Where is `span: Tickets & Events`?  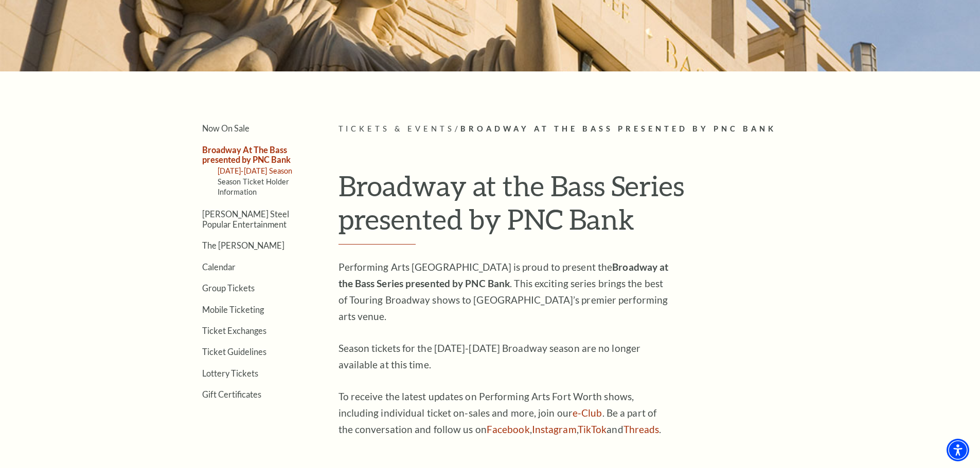 span: Tickets & Events is located at coordinates (396, 129).